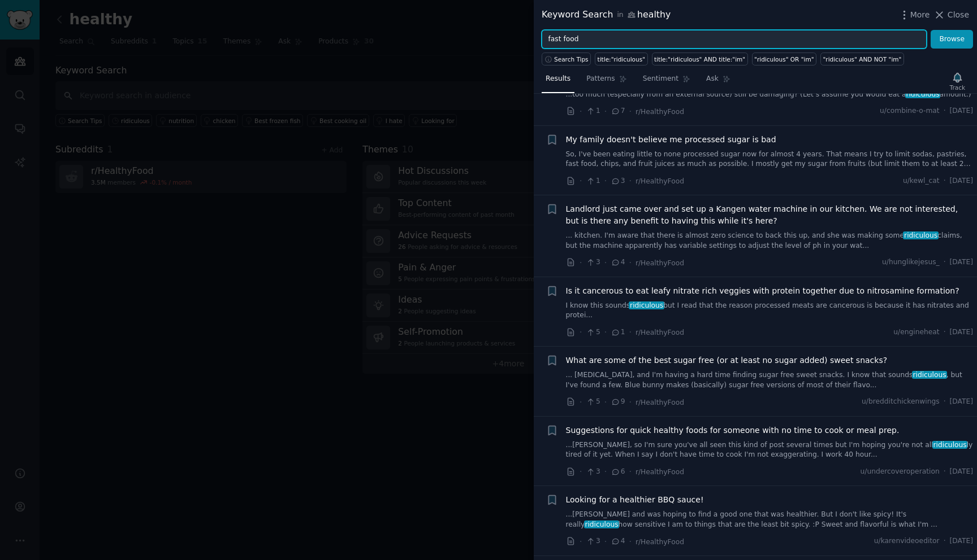 The width and height of the screenshot is (977, 560). What do you see at coordinates (769, 95) in the screenshot?
I see `a: ...too much (especially from an external source) still be damaging? (Let’s assume you would eat a...` at bounding box center [769, 95].